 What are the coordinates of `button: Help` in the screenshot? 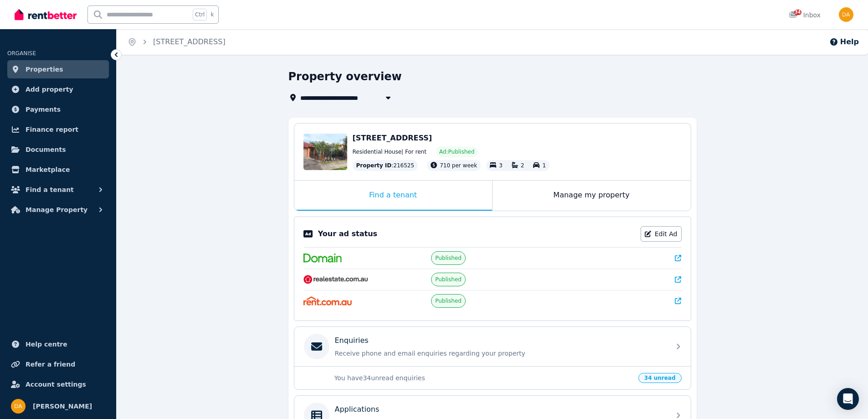 It's located at (844, 42).